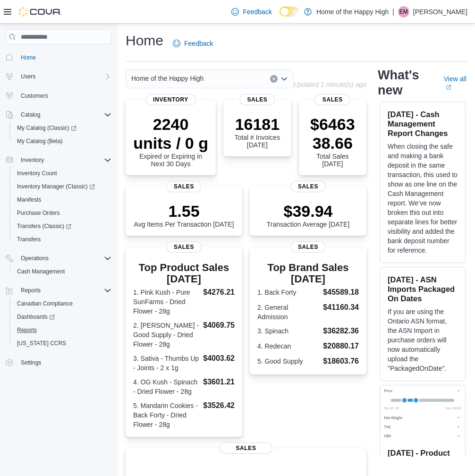 The image size is (475, 476). Describe the element at coordinates (170, 134) in the screenshot. I see `p: 2240 units / 0 g` at that location.